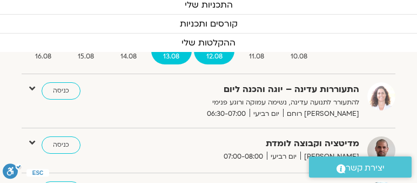  Describe the element at coordinates (226, 113) in the screenshot. I see `span: 06:30-07:00` at that location.